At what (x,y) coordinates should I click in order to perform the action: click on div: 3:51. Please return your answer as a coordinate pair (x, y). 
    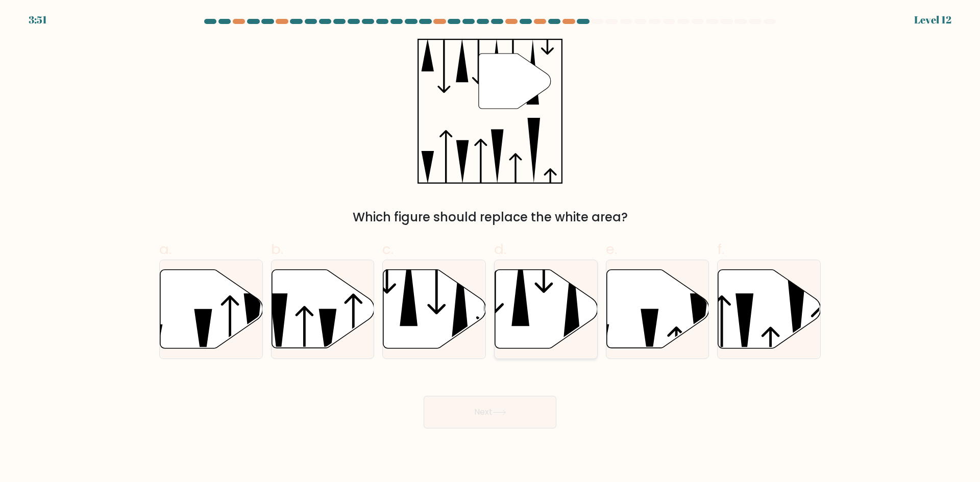
    Looking at the image, I should click on (38, 20).